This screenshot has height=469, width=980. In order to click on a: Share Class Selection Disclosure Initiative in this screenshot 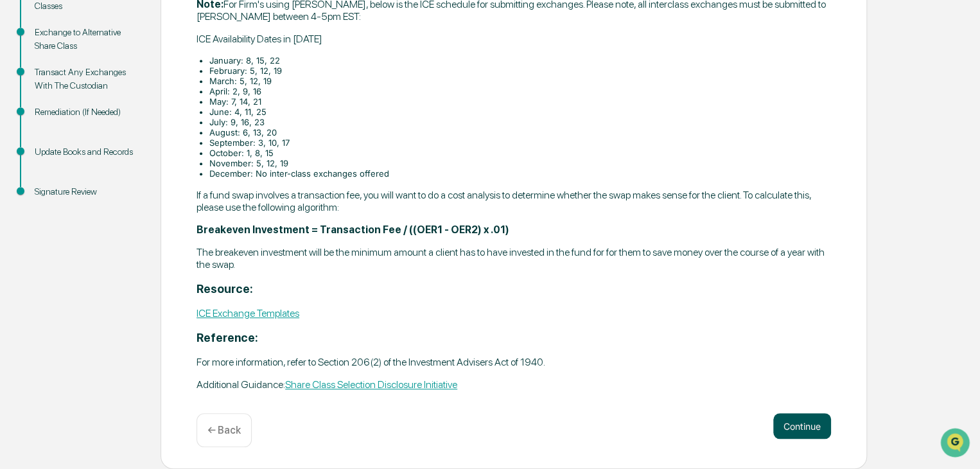, I will do `click(371, 384)`.